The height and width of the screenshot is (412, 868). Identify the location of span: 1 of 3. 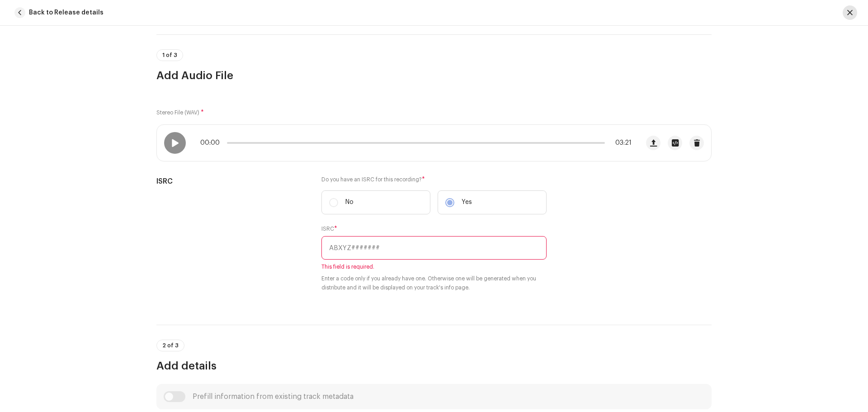
(170, 55).